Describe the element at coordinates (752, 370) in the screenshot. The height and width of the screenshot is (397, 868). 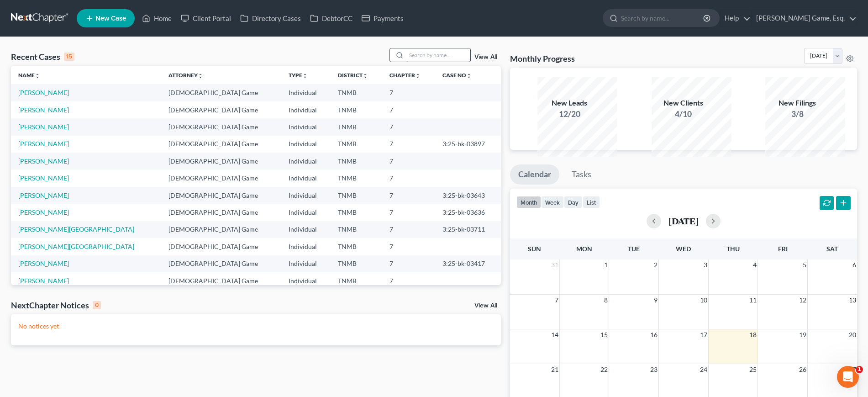
I see `span: 25` at that location.